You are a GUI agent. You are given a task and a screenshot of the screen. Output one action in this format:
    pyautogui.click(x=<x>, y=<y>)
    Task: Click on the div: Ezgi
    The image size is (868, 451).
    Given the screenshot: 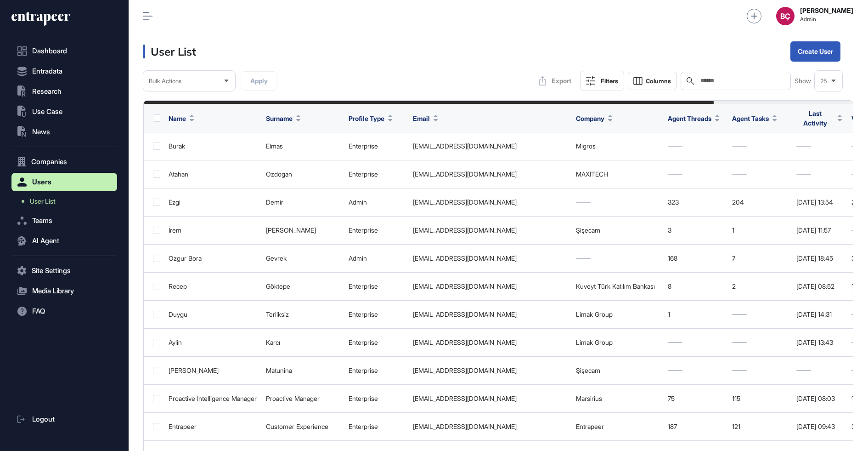 What is the action you would take?
    pyautogui.click(x=212, y=202)
    